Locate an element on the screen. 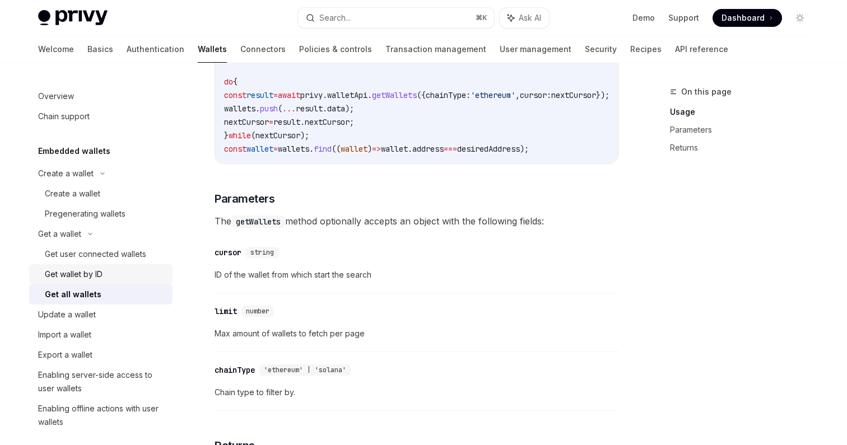 This screenshot has height=445, width=847. span: await is located at coordinates (289, 95).